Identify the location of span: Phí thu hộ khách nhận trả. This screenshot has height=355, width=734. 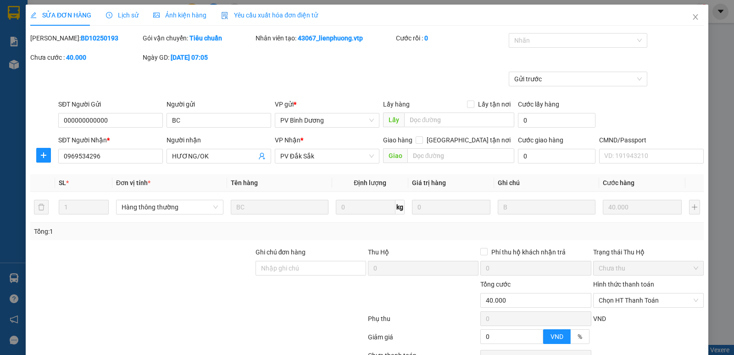
(529, 252).